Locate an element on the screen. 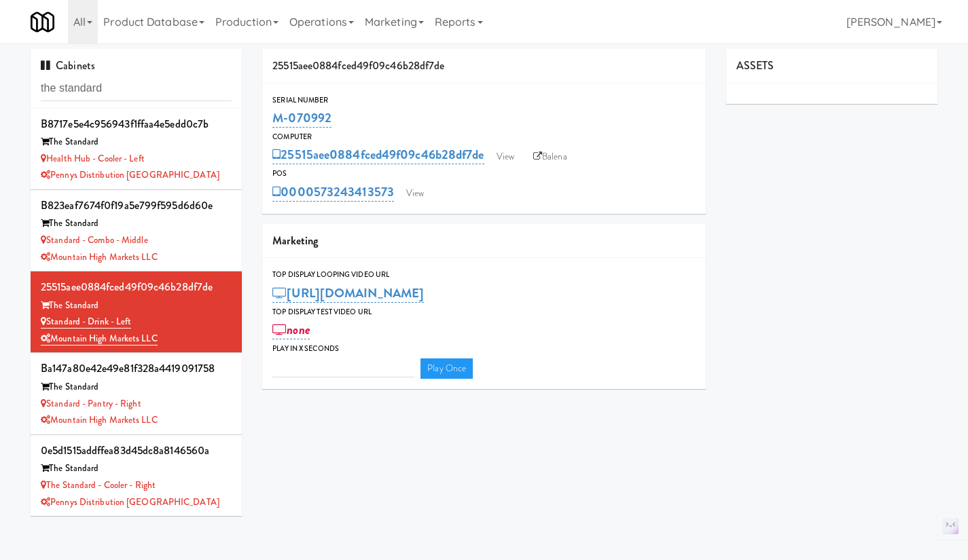 This screenshot has height=560, width=968. span: Cabinets is located at coordinates (68, 65).